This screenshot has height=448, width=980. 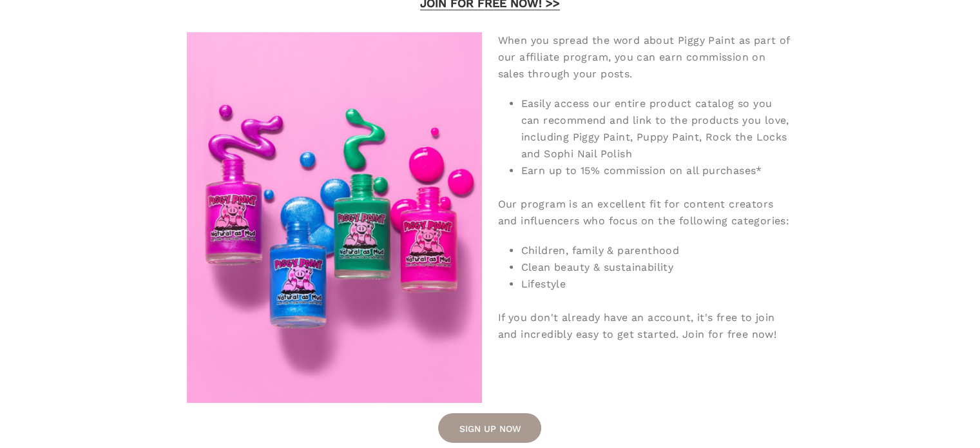 I want to click on div: If you don't already have an account, it's free to join and incredibly easy to get started. Join ..., so click(x=645, y=326).